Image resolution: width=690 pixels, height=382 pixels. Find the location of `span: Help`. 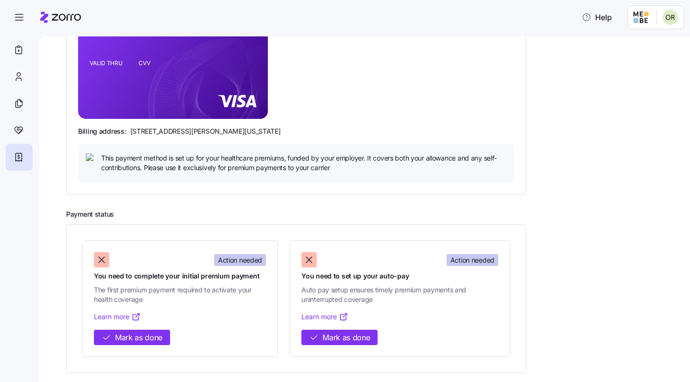

span: Help is located at coordinates (596, 17).